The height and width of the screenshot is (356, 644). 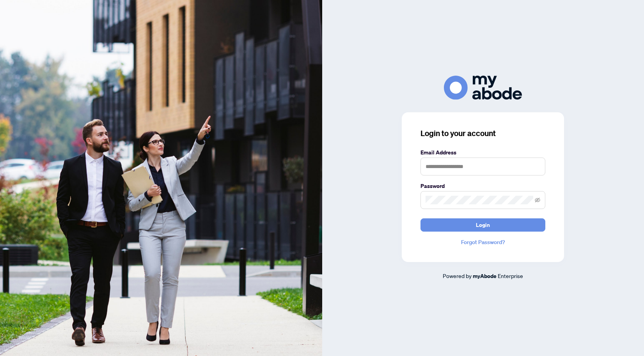 I want to click on a: myAbode, so click(x=484, y=276).